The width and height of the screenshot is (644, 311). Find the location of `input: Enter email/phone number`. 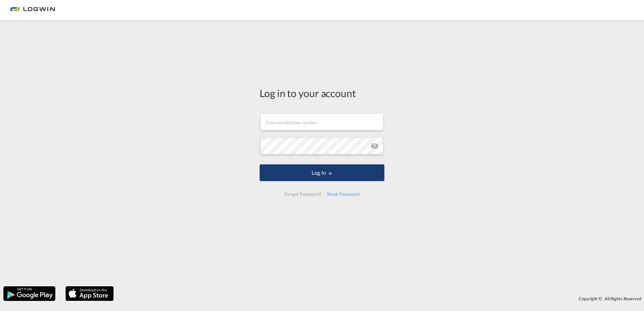

input: Enter email/phone number is located at coordinates (321, 122).